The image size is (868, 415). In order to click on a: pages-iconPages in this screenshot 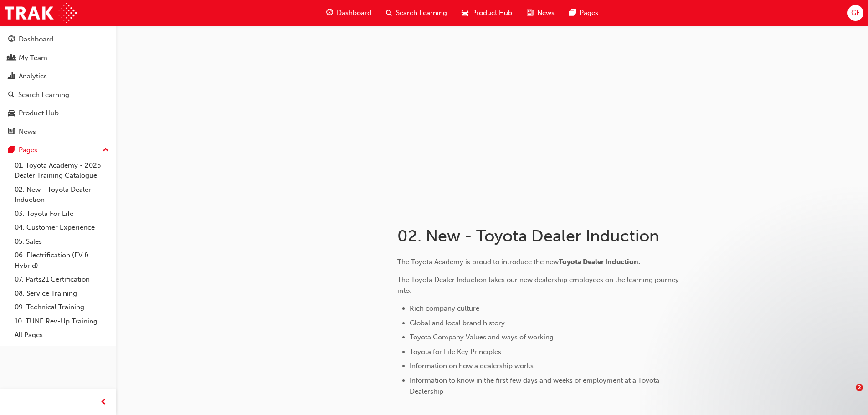, I will do `click(584, 12)`.